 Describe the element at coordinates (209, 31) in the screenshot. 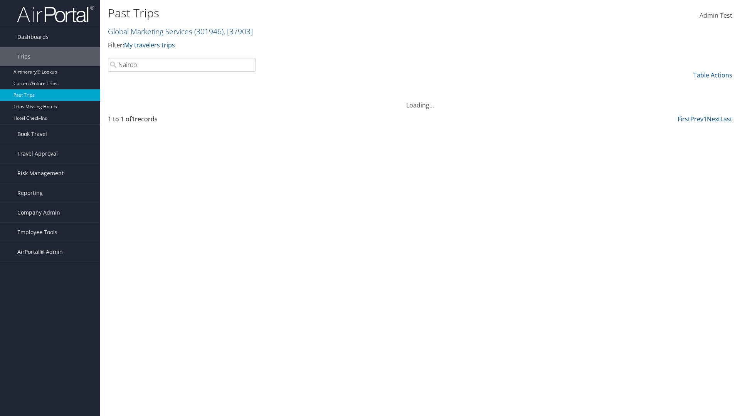

I see `span: ( 301946 )` at that location.